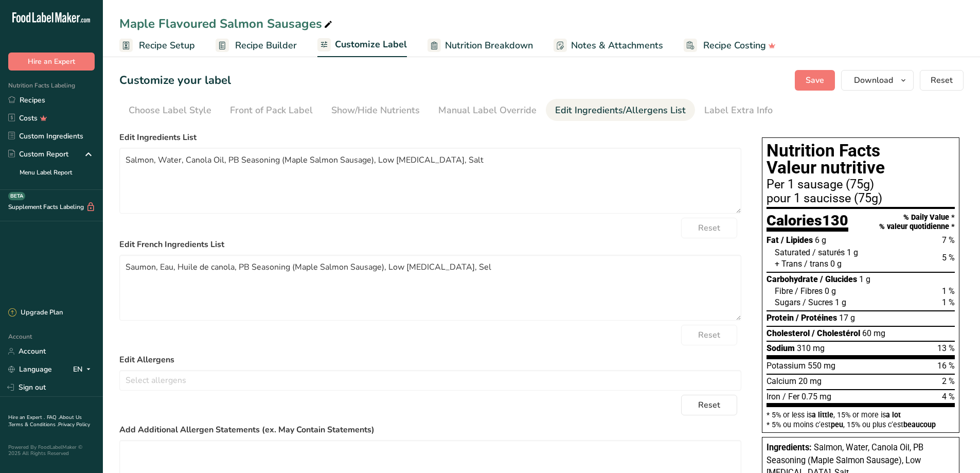  Describe the element at coordinates (26, 418) in the screenshot. I see `a: Hire an Expert .` at that location.